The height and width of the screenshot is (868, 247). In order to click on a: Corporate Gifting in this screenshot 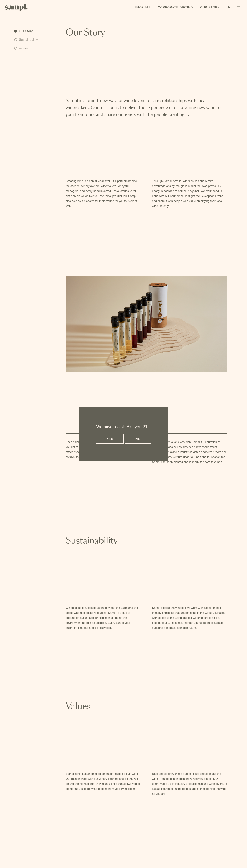, I will do `click(176, 7)`.